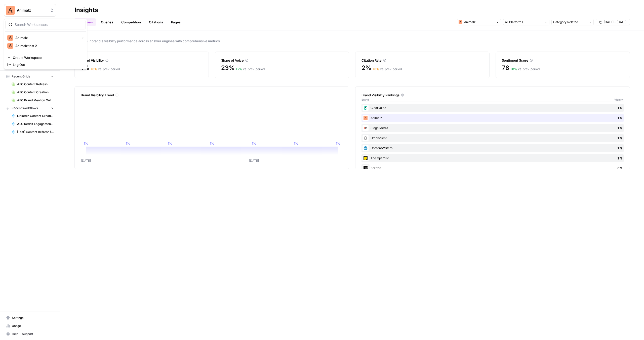  Describe the element at coordinates (33, 116) in the screenshot. I see `a: LinkedIn Content Creation` at that location.